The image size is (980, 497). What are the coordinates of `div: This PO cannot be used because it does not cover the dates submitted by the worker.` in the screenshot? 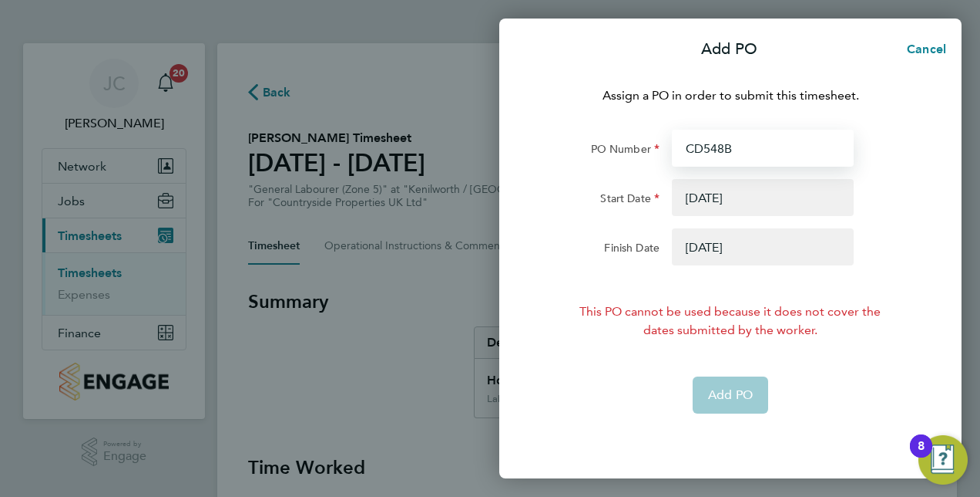 It's located at (731, 320).